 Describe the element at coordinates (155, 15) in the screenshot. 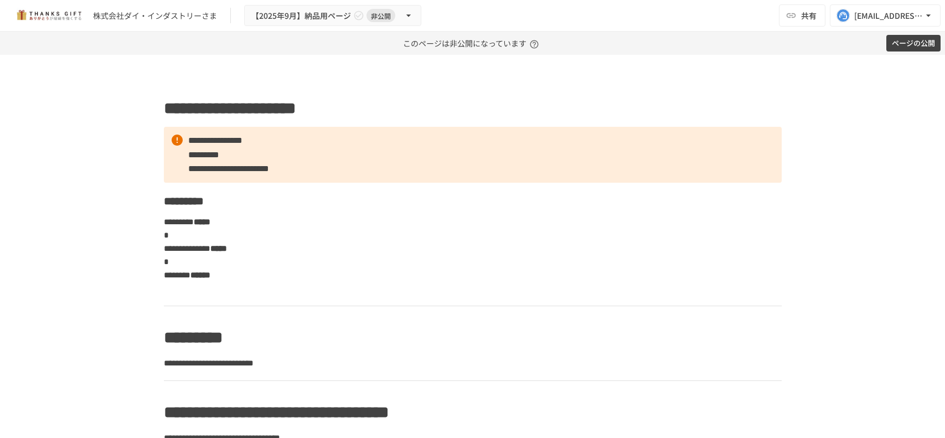

I see `div: 株式会社ダイ・インダストリーさま` at that location.